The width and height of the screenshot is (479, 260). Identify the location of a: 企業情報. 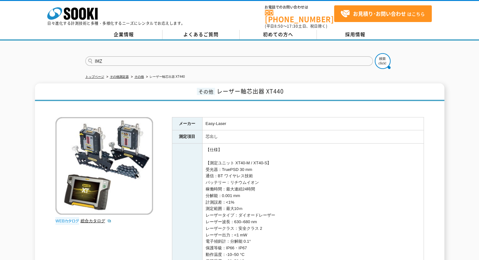
(124, 35).